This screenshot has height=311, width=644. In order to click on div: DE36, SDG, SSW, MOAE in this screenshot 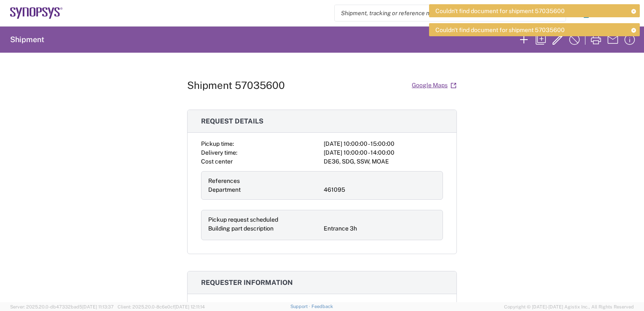, I will do `click(383, 161)`.